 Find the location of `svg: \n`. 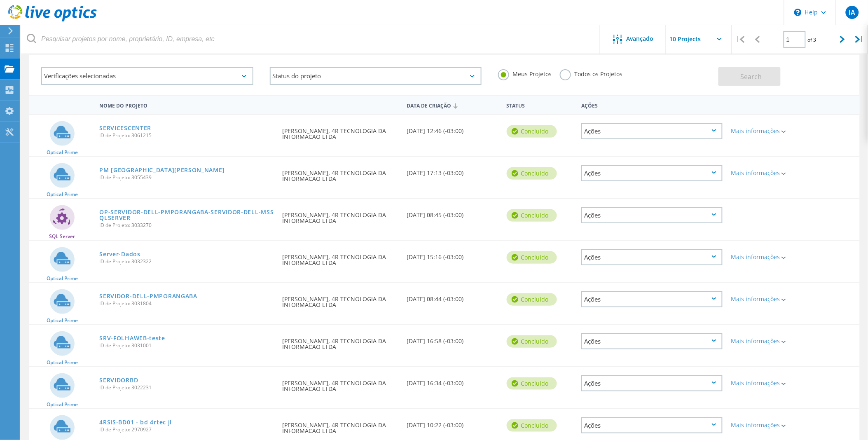

svg: \n is located at coordinates (798, 12).